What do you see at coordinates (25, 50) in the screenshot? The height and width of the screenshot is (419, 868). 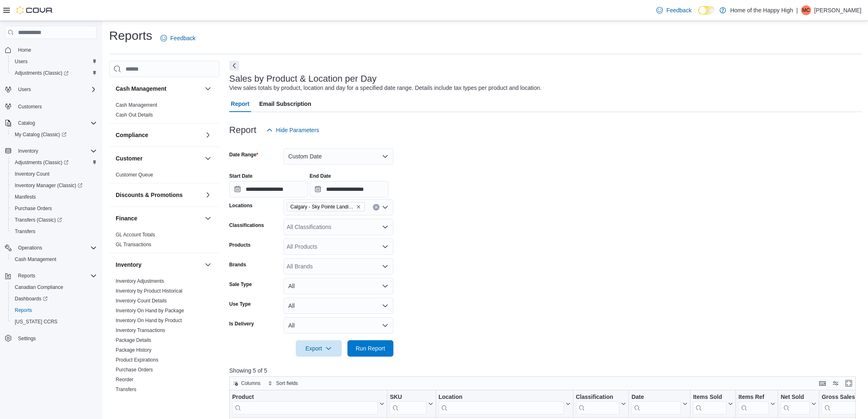 I see `span: Home` at bounding box center [25, 50].